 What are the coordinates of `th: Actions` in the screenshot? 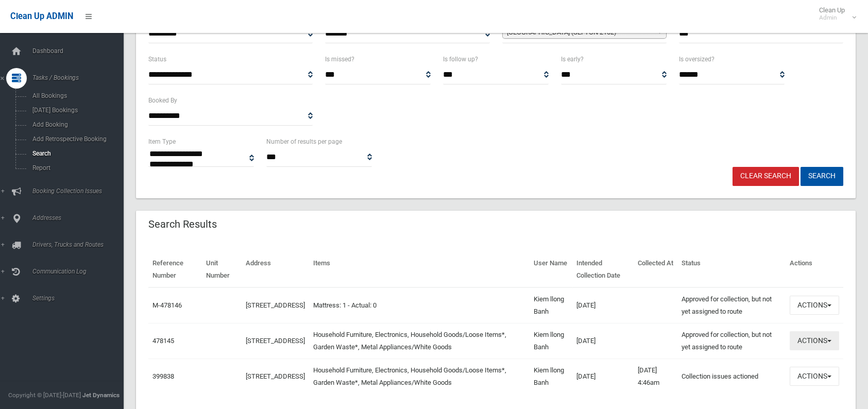 It's located at (815, 269).